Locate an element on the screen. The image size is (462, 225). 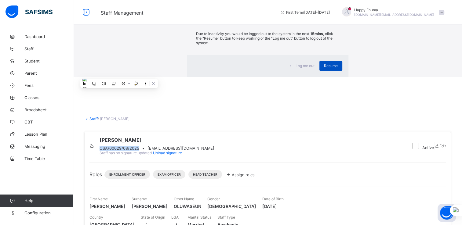
span: Enrollment Officer is located at coordinates (127, 175).